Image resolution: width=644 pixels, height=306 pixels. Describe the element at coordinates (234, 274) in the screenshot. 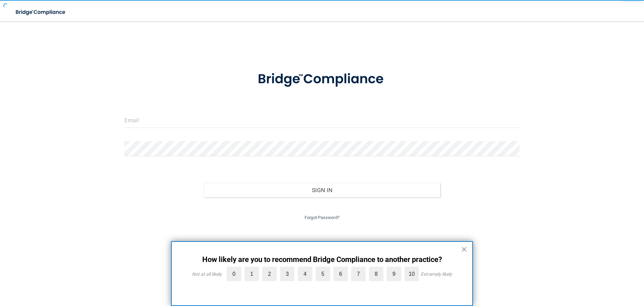

I see `label: 0` at that location.